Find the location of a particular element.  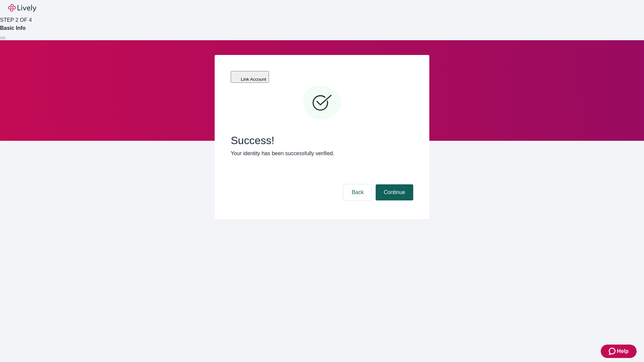

svg: Checkmark icon is located at coordinates (322, 103).